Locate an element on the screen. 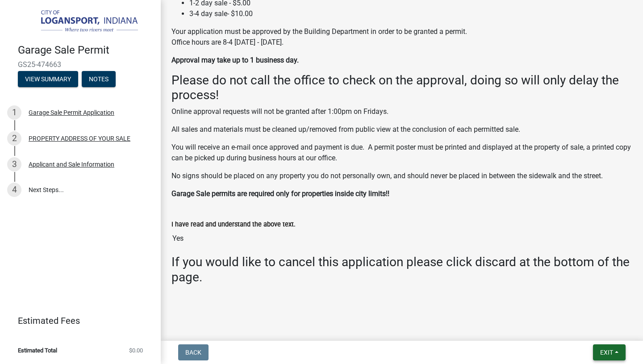  p: Your application must be approved by the Building Department in order to be granted a permit. Off... is located at coordinates (402, 37).